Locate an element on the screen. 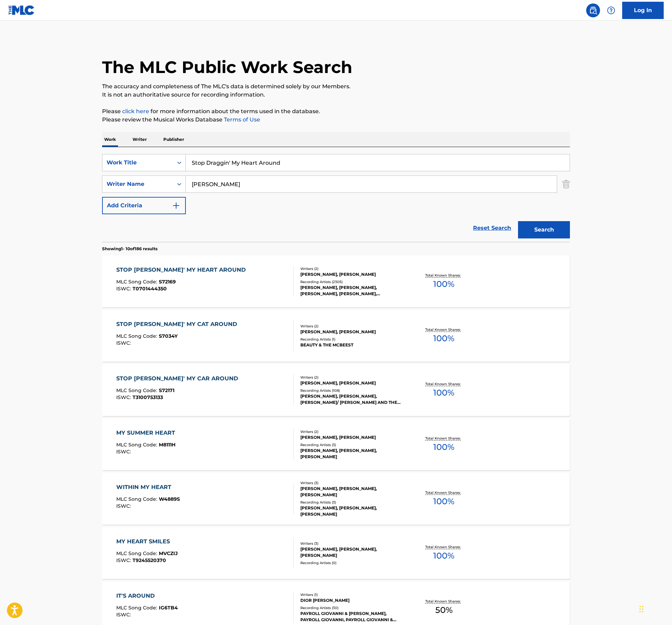  div: MY HEART SMILES is located at coordinates (147, 542).